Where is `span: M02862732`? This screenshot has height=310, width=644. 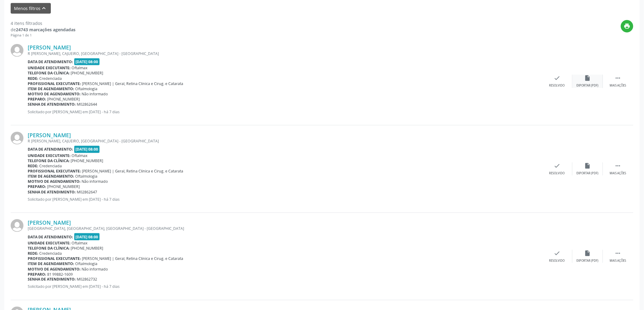 span: M02862732 is located at coordinates (87, 280).